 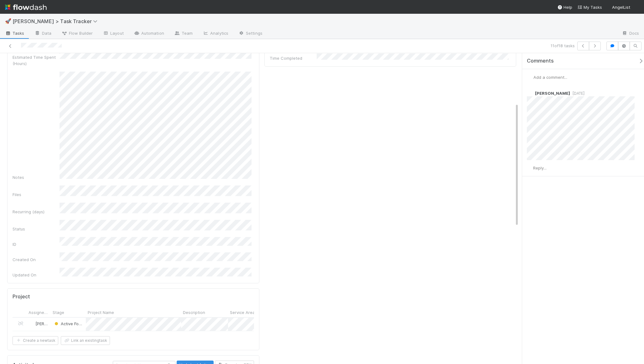 I want to click on img: logo-inverted-e16ddd16eac7371096b0.svg, so click(x=25, y=7).